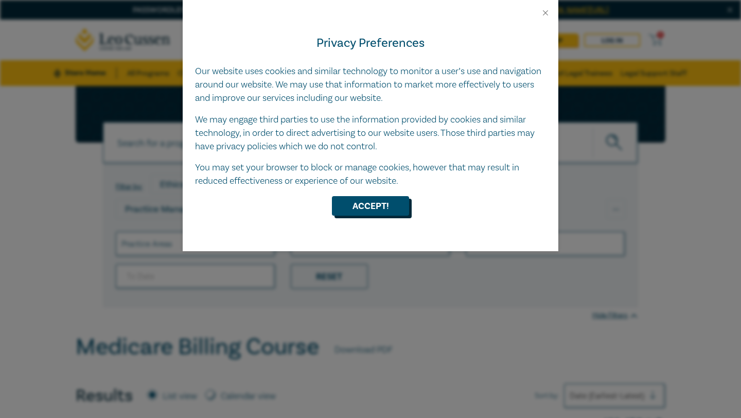 Image resolution: width=741 pixels, height=418 pixels. What do you see at coordinates (370, 133) in the screenshot?
I see `p: We may engage third parties to use the information provided by cookies and similar technology, in...` at bounding box center [370, 133].